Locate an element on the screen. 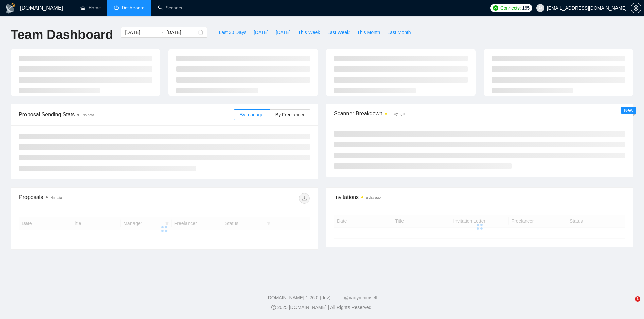 The height and width of the screenshot is (319, 644). span: Last Week is located at coordinates (339, 32).